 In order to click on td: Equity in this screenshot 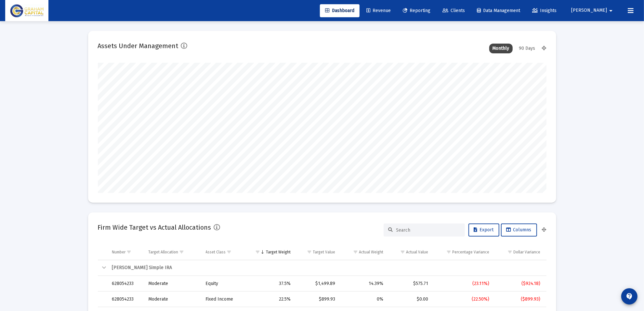, I will do `click(224, 284)`.